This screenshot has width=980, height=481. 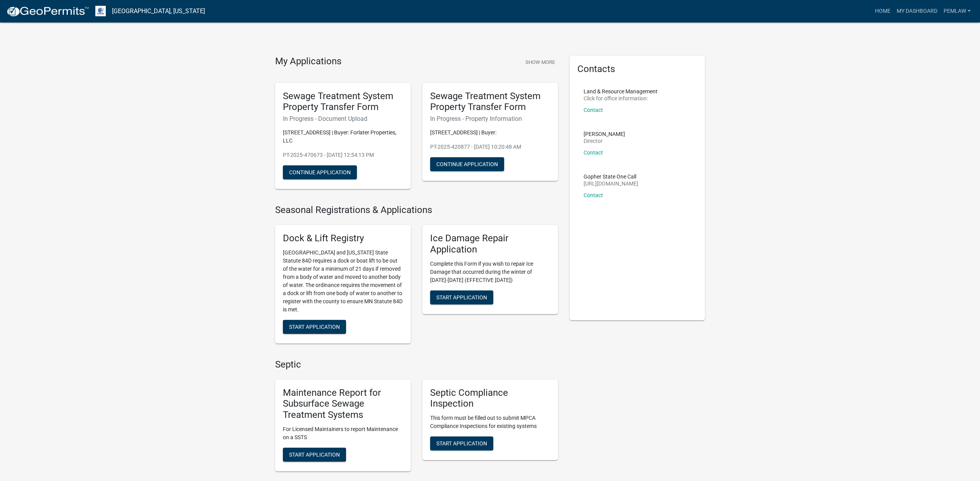 I want to click on a: Home, so click(x=883, y=11).